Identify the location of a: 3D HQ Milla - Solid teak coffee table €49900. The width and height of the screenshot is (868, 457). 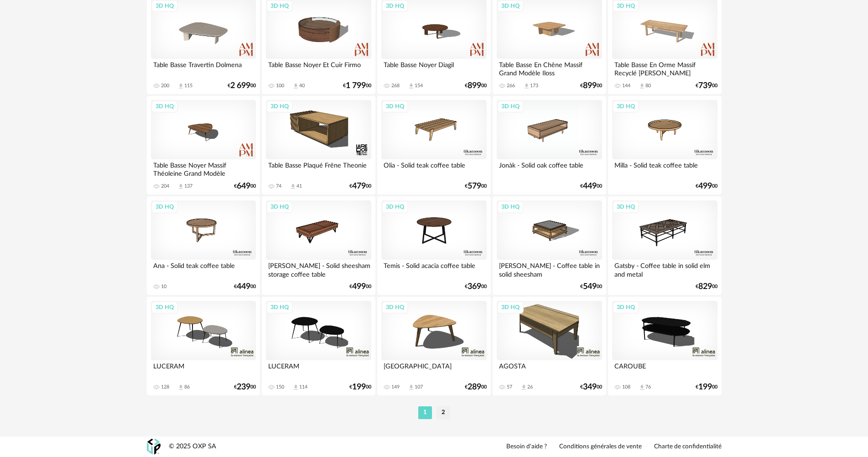
(665, 145).